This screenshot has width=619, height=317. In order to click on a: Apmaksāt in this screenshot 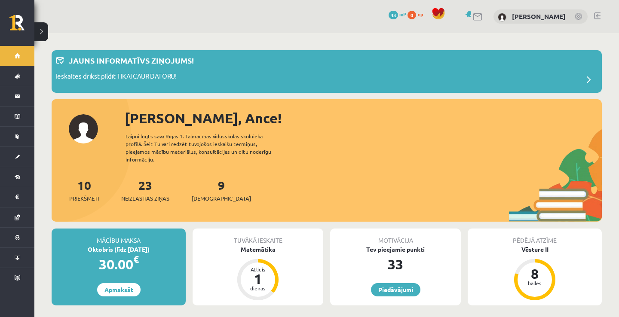, I will do `click(119, 290)`.